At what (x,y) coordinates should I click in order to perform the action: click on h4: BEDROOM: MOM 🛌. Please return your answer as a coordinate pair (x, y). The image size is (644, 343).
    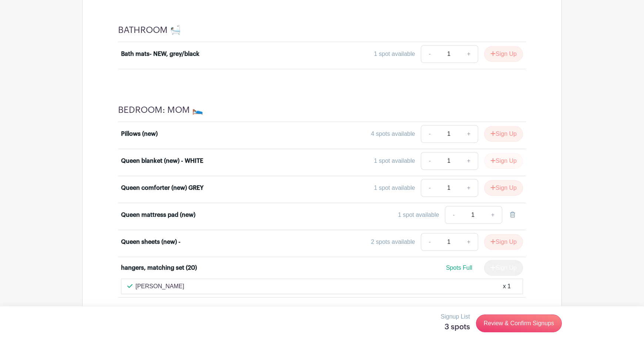
    Looking at the image, I should click on (160, 110).